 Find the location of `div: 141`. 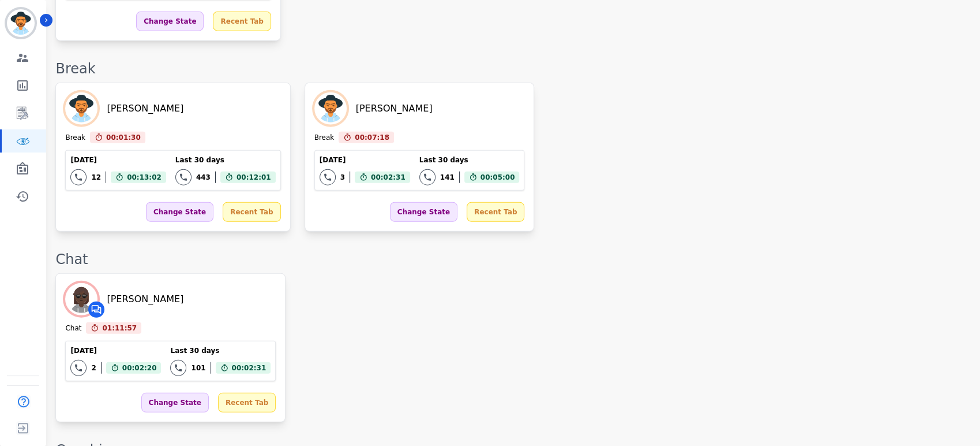

div: 141 is located at coordinates (447, 177).